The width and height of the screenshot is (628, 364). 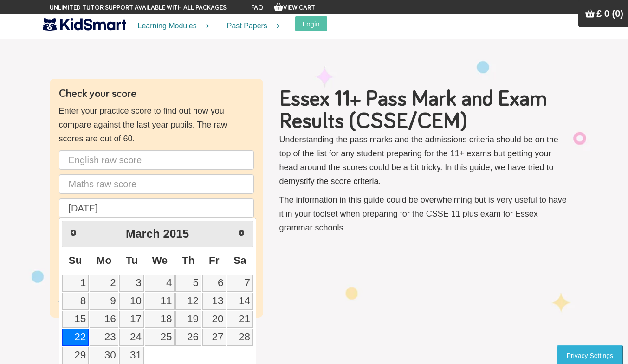 What do you see at coordinates (159, 301) in the screenshot?
I see `a: 11` at bounding box center [159, 301].